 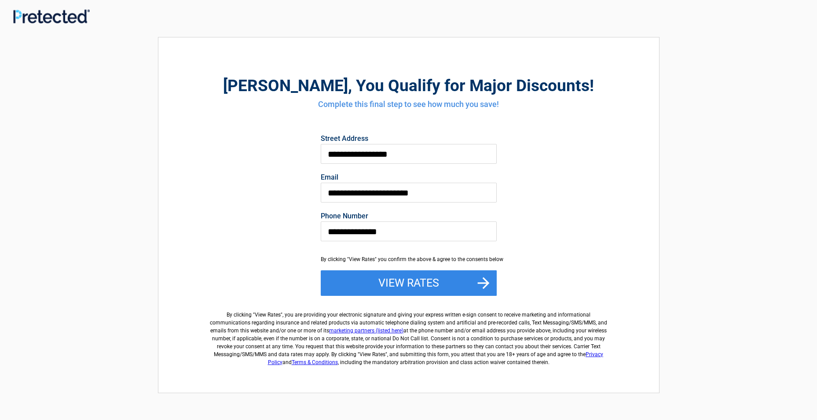 I want to click on label: Email, so click(x=409, y=177).